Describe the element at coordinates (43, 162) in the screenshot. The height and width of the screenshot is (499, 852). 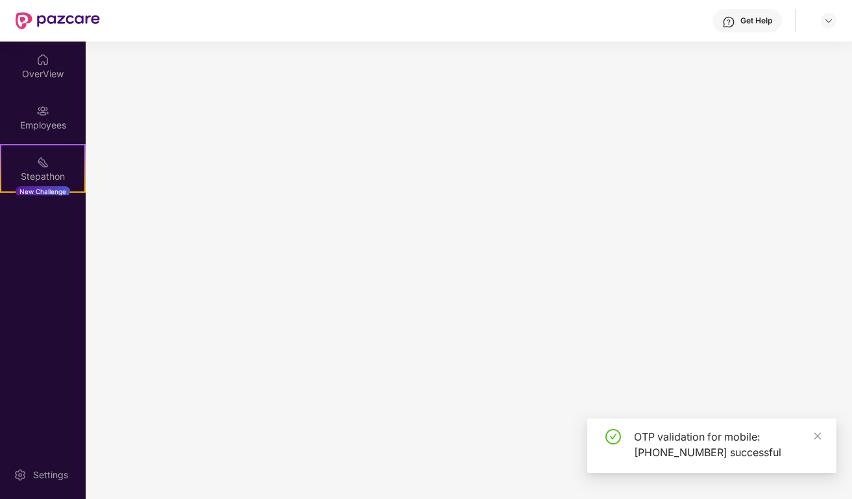
I see `img: svg+xml;base64,PHN2ZyB4bWxucz0iaHR0cDovL3d3dy53My5vcmcvMjAwMC9zdmciIHdpZHRoPSIyMSIgaGVpZ2h0PSIyMC...` at that location.